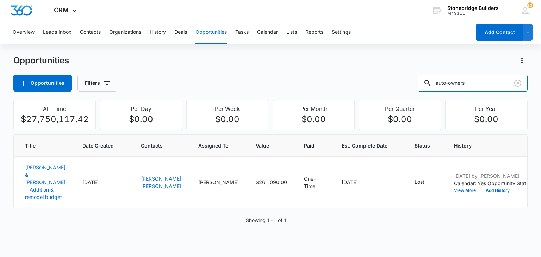 This screenshot has width=541, height=257. Describe the element at coordinates (400, 109) in the screenshot. I see `p: Per Quarter` at that location.